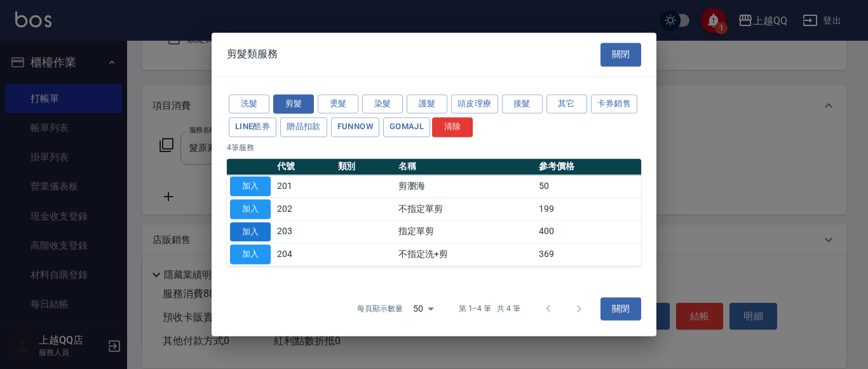  What do you see at coordinates (588, 167) in the screenshot?
I see `th: 參考價格` at bounding box center [588, 167].